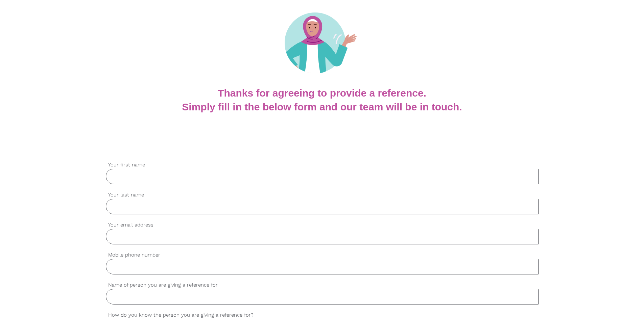 Image resolution: width=644 pixels, height=319 pixels. Describe the element at coordinates (322, 195) in the screenshot. I see `label: Your last name` at that location.